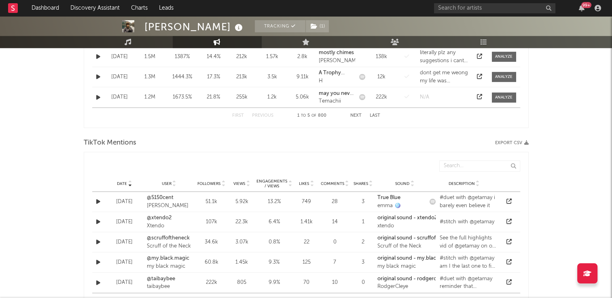  What do you see at coordinates (307, 243) in the screenshot?
I see `div: 22` at bounding box center [307, 243].